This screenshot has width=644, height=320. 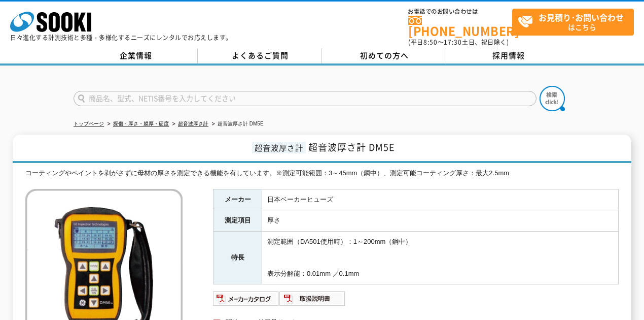 I want to click on span: はこちら, so click(x=575, y=22).